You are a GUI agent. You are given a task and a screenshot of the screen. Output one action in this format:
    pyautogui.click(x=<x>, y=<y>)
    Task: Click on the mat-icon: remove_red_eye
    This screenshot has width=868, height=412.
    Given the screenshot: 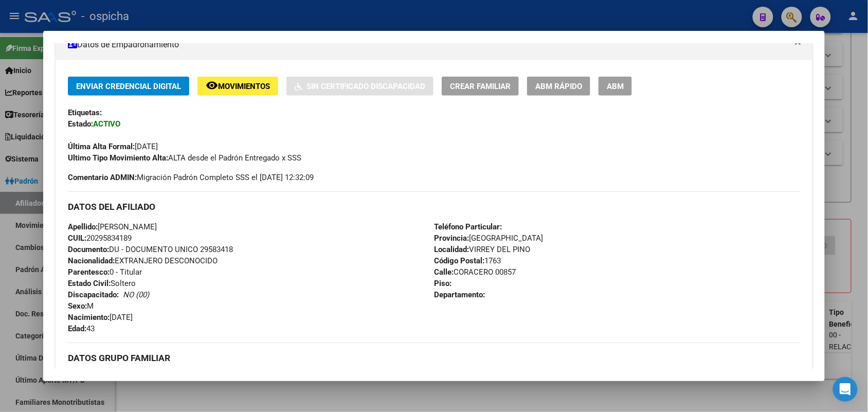 What is the action you would take?
    pyautogui.click(x=212, y=86)
    